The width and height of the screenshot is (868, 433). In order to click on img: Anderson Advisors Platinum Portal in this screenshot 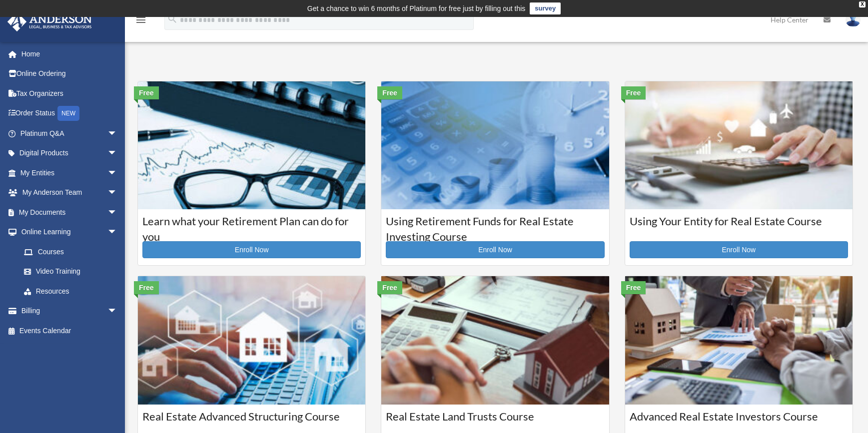, I will do `click(49, 22)`.